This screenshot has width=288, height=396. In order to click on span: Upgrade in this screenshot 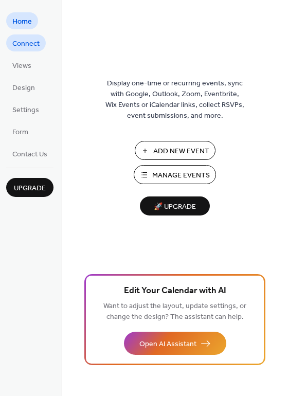, I will do `click(30, 188)`.